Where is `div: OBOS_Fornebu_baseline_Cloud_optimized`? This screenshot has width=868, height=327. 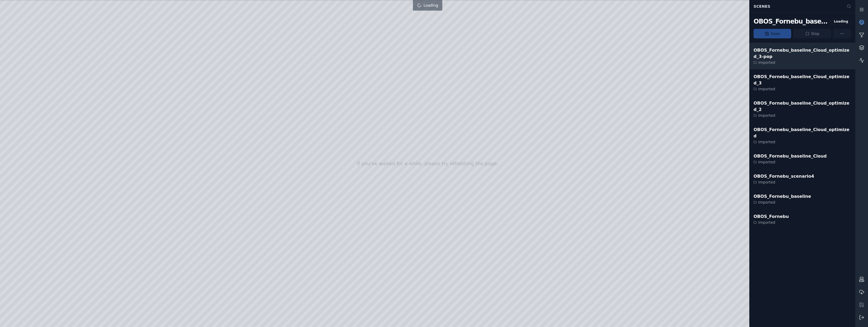
div: OBOS_Fornebu_baseline_Cloud_optimized is located at coordinates (802, 133).